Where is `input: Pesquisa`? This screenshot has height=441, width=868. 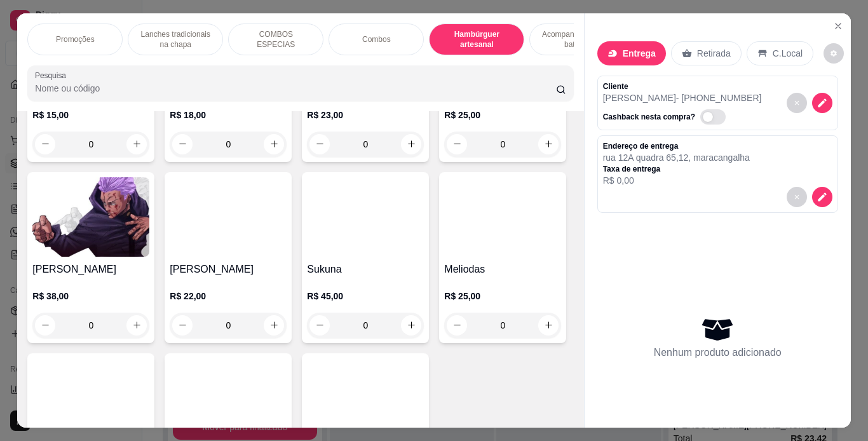 input: Pesquisa is located at coordinates (296, 88).